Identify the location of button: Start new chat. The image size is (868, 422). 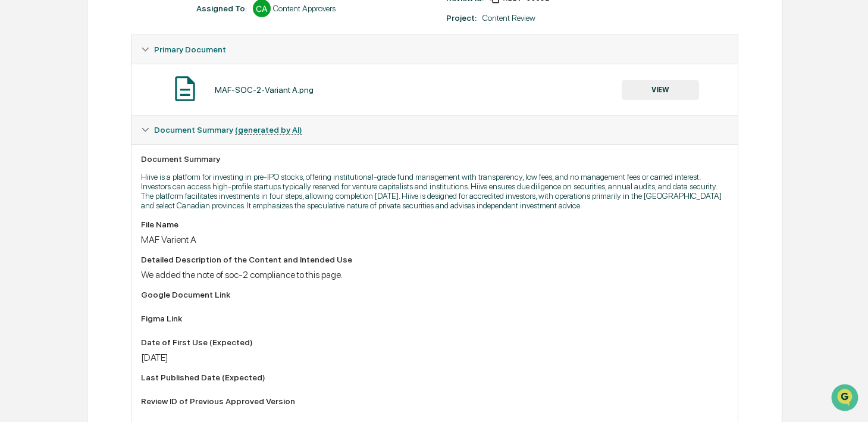
(209, 102).